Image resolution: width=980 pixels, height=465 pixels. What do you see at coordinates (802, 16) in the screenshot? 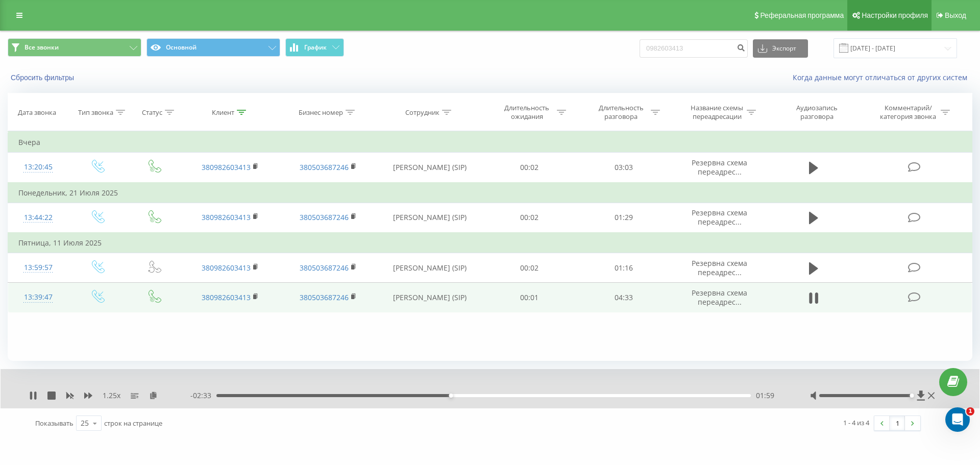
I see `span: Реферальная программа` at bounding box center [802, 16].